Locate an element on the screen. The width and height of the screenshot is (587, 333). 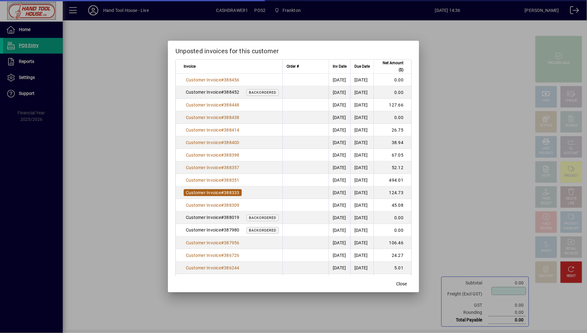
td: 26.75 is located at coordinates (392, 130).